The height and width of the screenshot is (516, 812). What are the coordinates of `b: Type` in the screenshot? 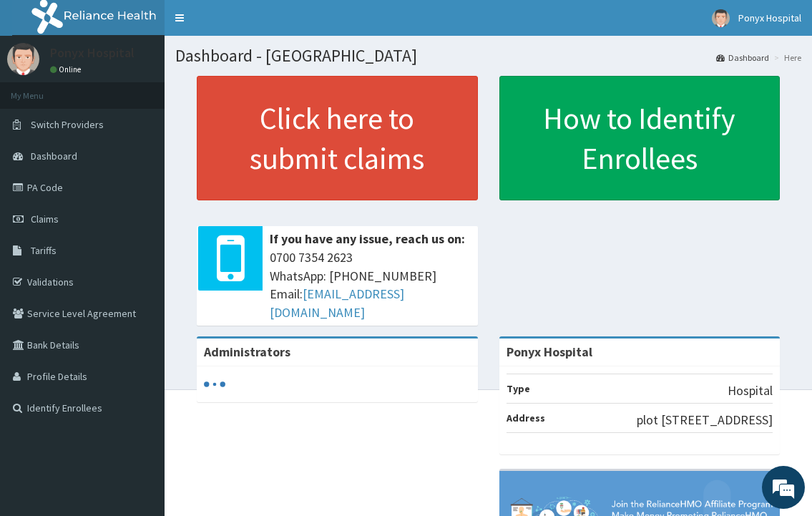 It's located at (518, 388).